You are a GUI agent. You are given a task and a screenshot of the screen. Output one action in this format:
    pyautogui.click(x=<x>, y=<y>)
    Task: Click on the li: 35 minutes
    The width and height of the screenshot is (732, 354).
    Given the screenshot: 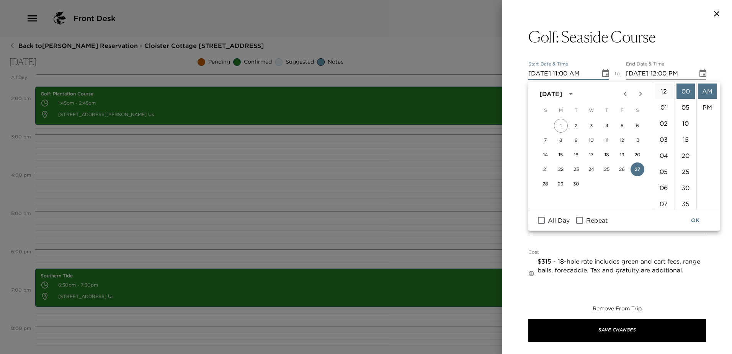 What is the action you would take?
    pyautogui.click(x=686, y=204)
    